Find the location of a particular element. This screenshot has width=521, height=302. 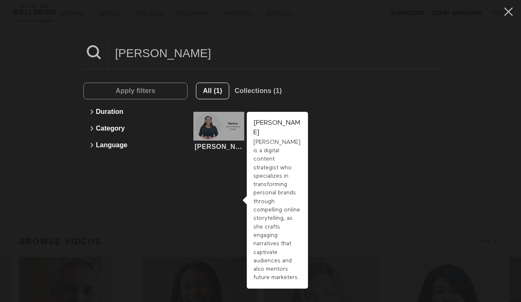

span: Collections (1) is located at coordinates (258, 90).